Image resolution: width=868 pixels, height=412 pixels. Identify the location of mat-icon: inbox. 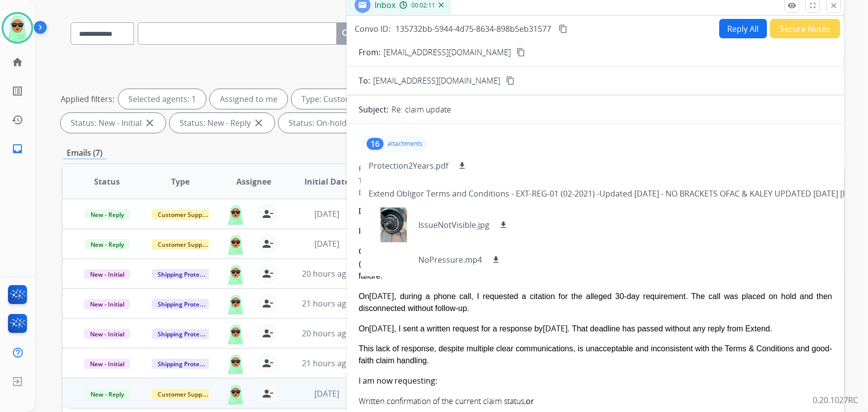
(17, 149).